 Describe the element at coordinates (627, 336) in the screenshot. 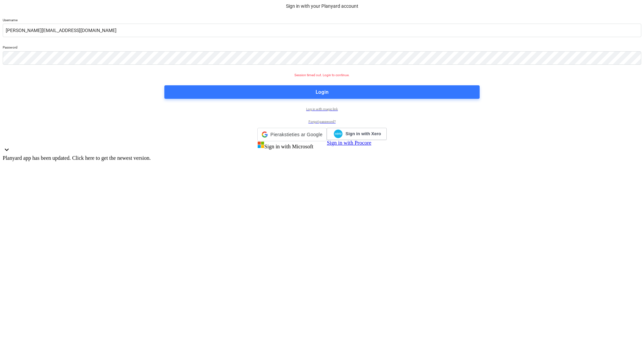

I see `div: Chat Widget` at that location.